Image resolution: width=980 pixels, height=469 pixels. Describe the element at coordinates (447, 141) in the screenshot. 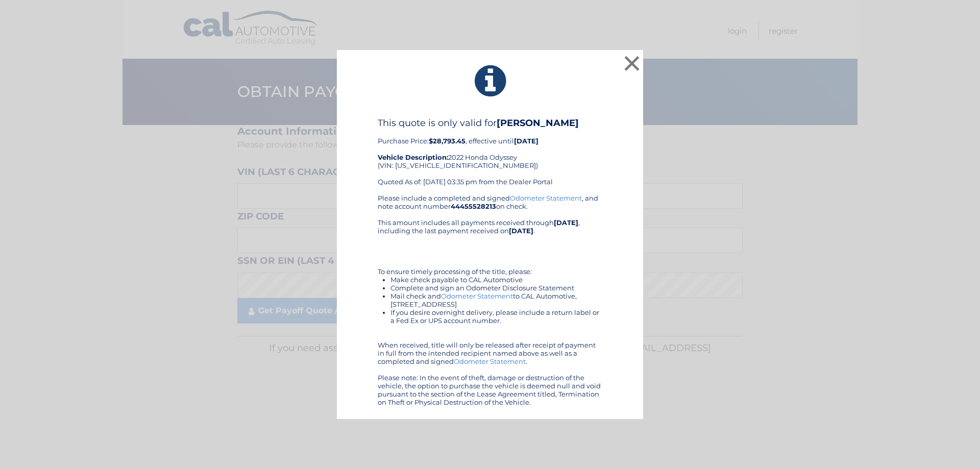

I see `b: $28,793.45` at that location.